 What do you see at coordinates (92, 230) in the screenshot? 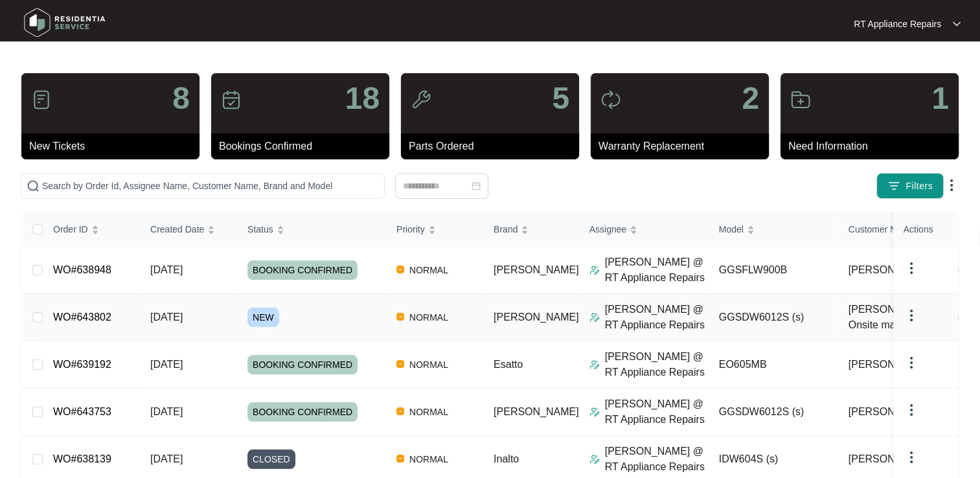
I see `th: Order ID` at bounding box center [92, 230].